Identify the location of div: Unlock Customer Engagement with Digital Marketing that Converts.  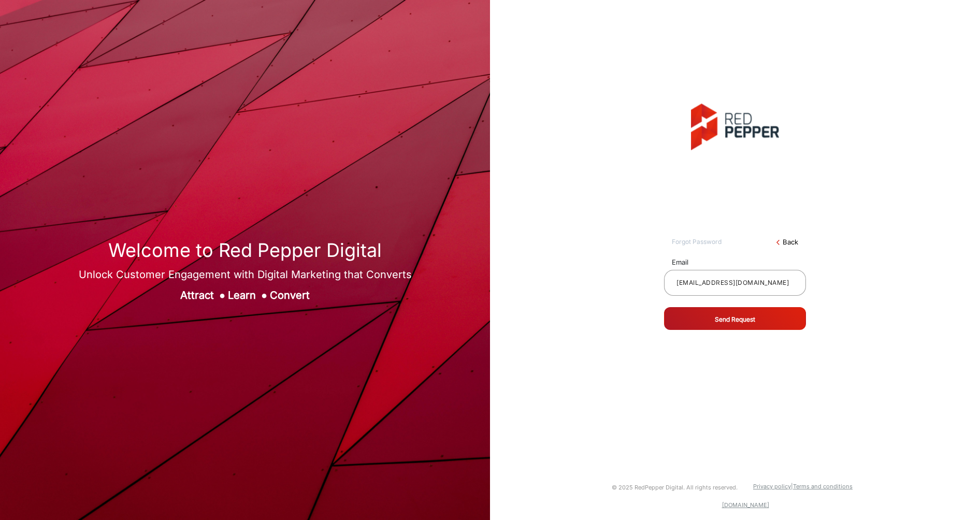
(245, 274).